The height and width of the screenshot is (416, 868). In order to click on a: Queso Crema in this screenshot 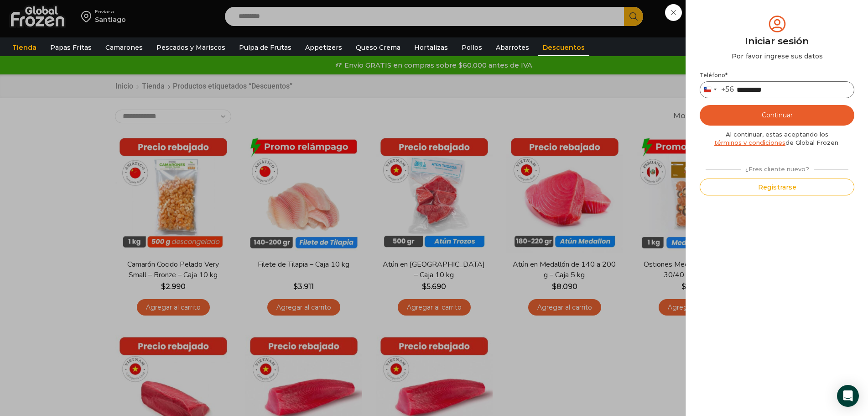, I will do `click(378, 47)`.